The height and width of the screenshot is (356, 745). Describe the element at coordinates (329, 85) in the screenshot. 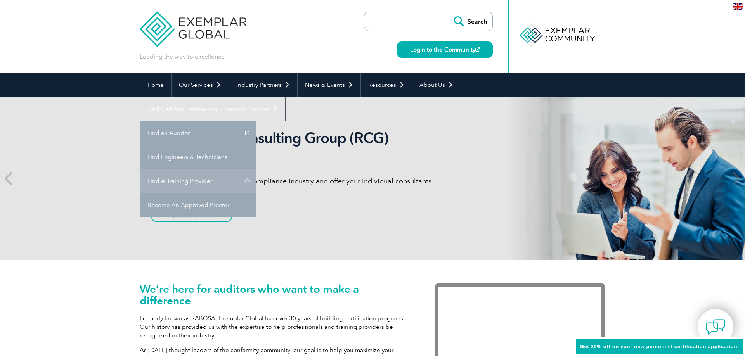

I see `a: News & Events` at that location.